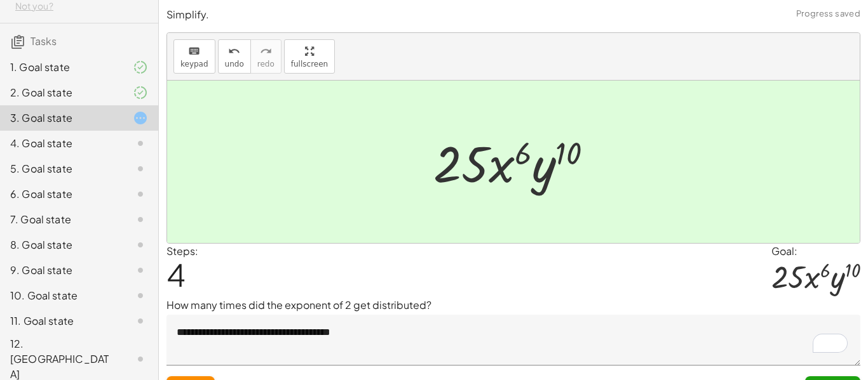 Image resolution: width=868 pixels, height=380 pixels. I want to click on div: 6. Goal state, so click(61, 194).